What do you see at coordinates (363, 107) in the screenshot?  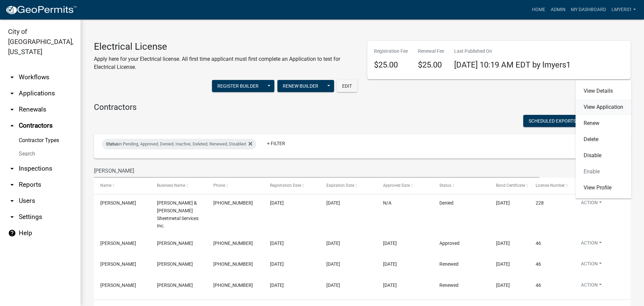 I see `h4: Contractors` at bounding box center [363, 107].